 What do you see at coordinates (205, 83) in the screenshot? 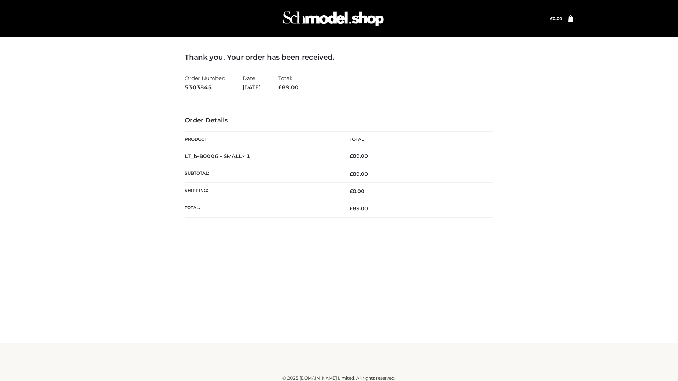
I see `li: Order Number:` at bounding box center [205, 83].